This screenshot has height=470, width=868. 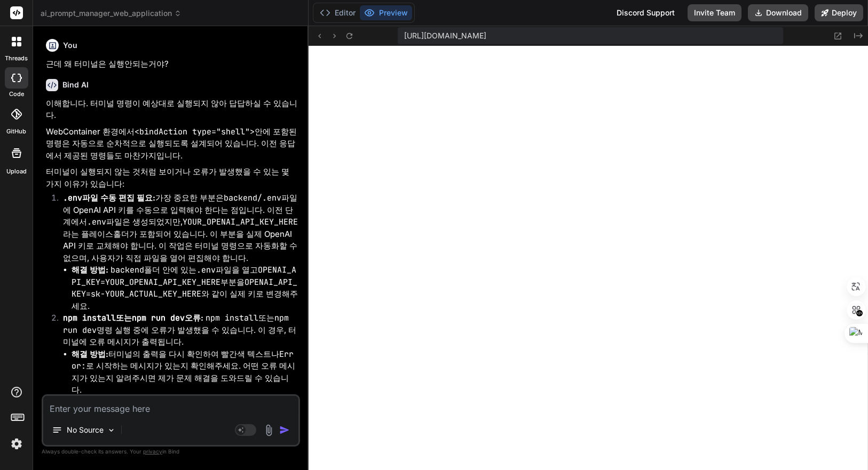 What do you see at coordinates (17, 444) in the screenshot?
I see `img: settings` at bounding box center [17, 444].